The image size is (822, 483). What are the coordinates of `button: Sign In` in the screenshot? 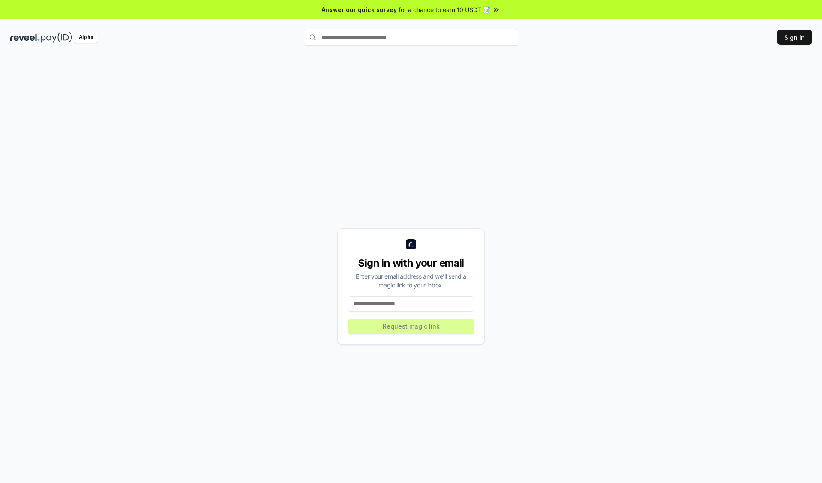 It's located at (794, 37).